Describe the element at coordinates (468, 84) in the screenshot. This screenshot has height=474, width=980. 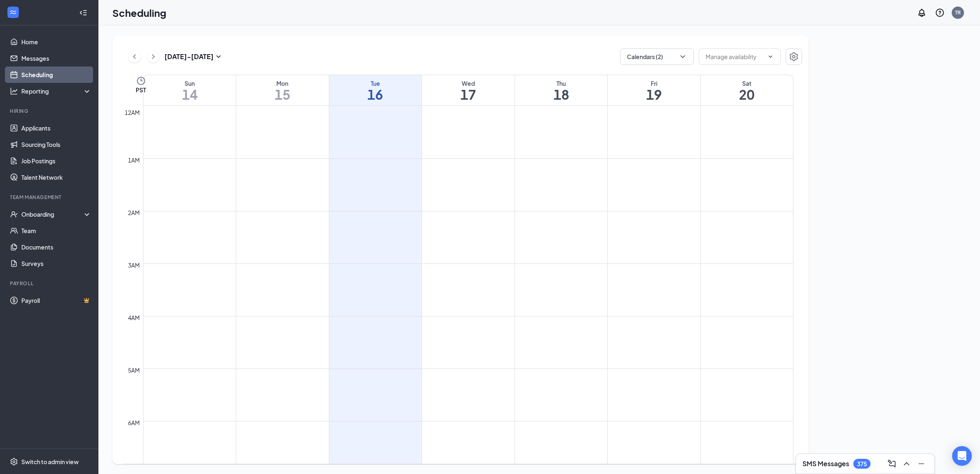
I see `div: Wed` at that location.